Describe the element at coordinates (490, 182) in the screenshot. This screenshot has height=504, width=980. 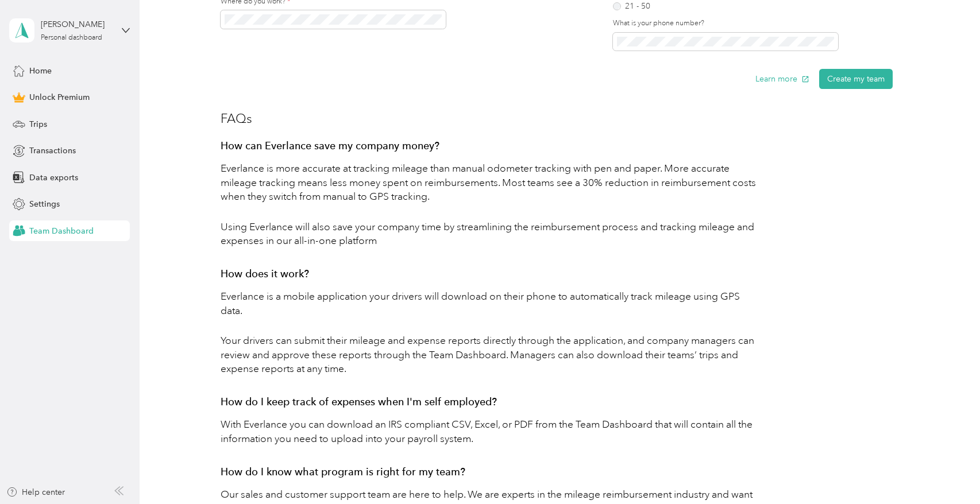
I see `p: Everlance is more accurate at tracking mileage than manual odometer tracking with pen and paper. ...` at that location.